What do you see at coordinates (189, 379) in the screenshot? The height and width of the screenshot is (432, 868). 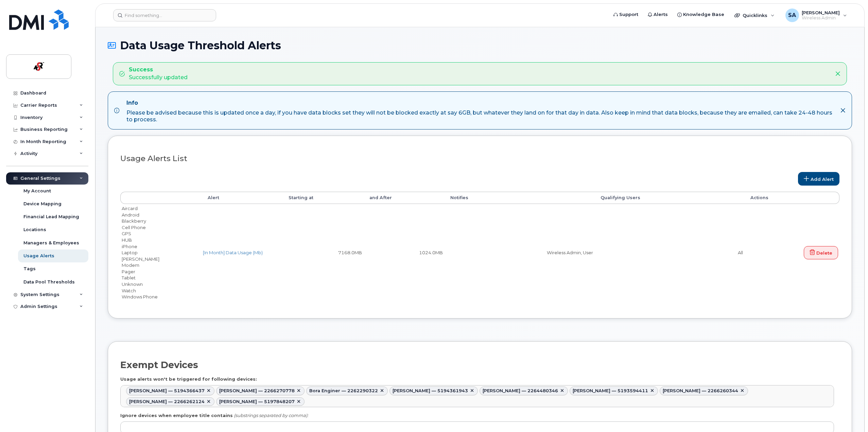 I see `label: Usage alerts won't be triggered for following devices:` at bounding box center [189, 379].